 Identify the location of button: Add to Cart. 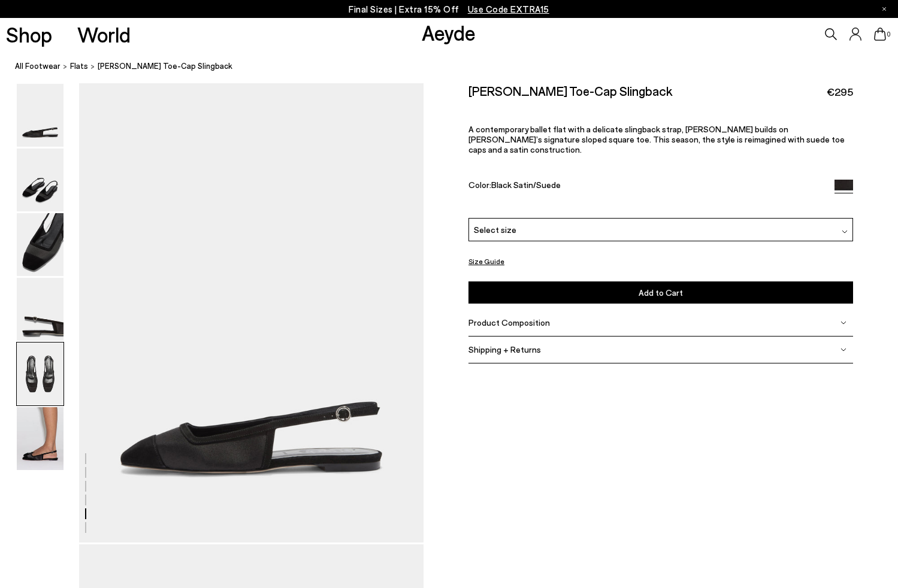
(660, 293).